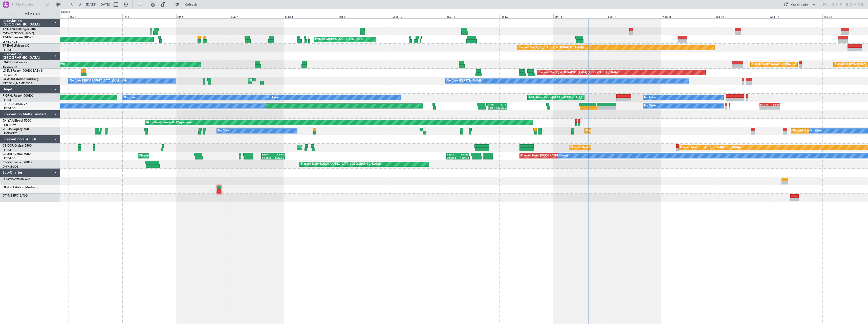 Image resolution: width=868 pixels, height=324 pixels. I want to click on button: Refresh, so click(188, 4).